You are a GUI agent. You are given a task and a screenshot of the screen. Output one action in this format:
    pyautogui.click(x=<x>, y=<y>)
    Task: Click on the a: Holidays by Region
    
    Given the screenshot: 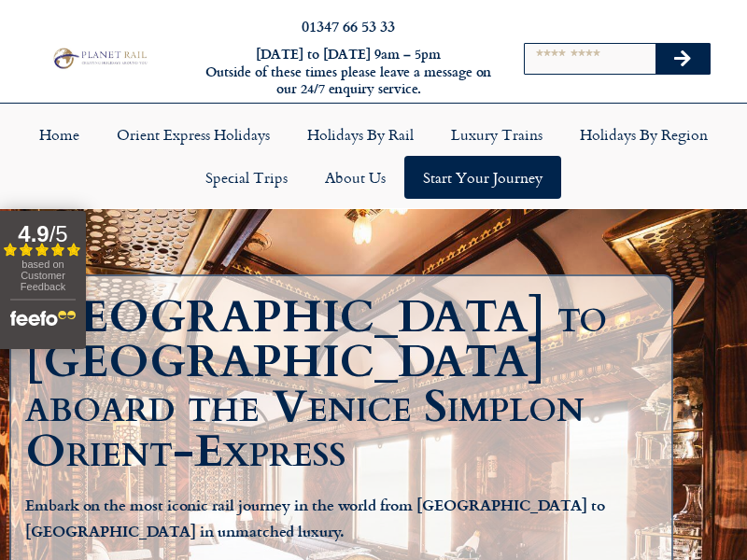 What is the action you would take?
    pyautogui.click(x=644, y=135)
    